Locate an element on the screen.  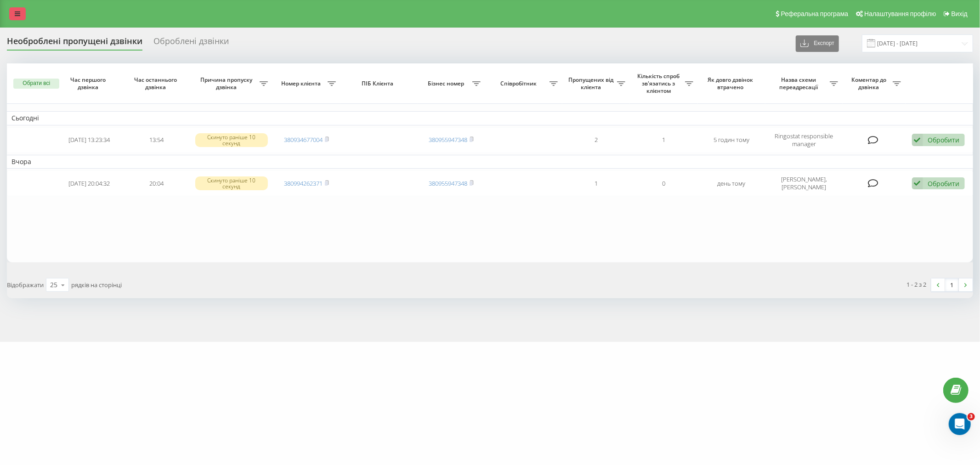
td: Вчора is located at coordinates (490, 162).